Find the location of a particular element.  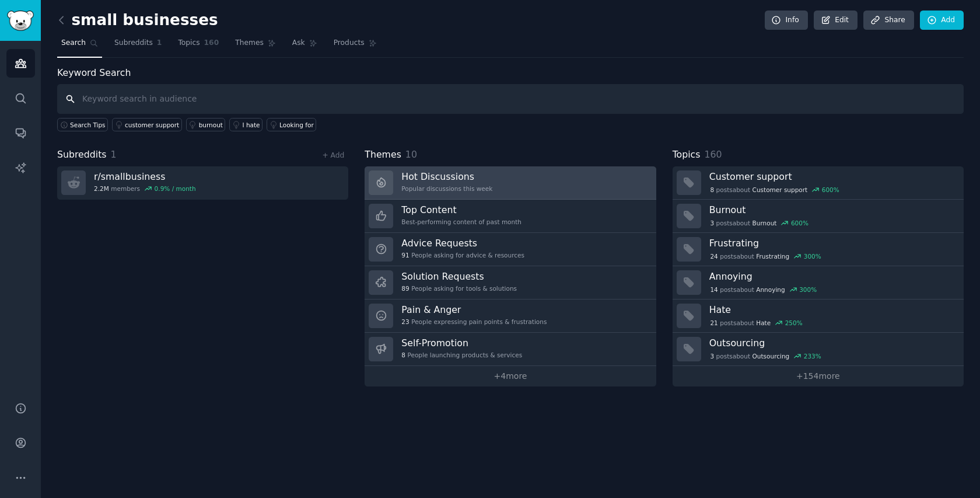

div: I hate is located at coordinates (251, 125).